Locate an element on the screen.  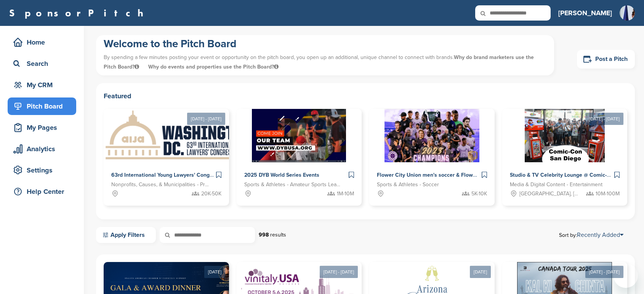
div: Home is located at coordinates (44, 42).